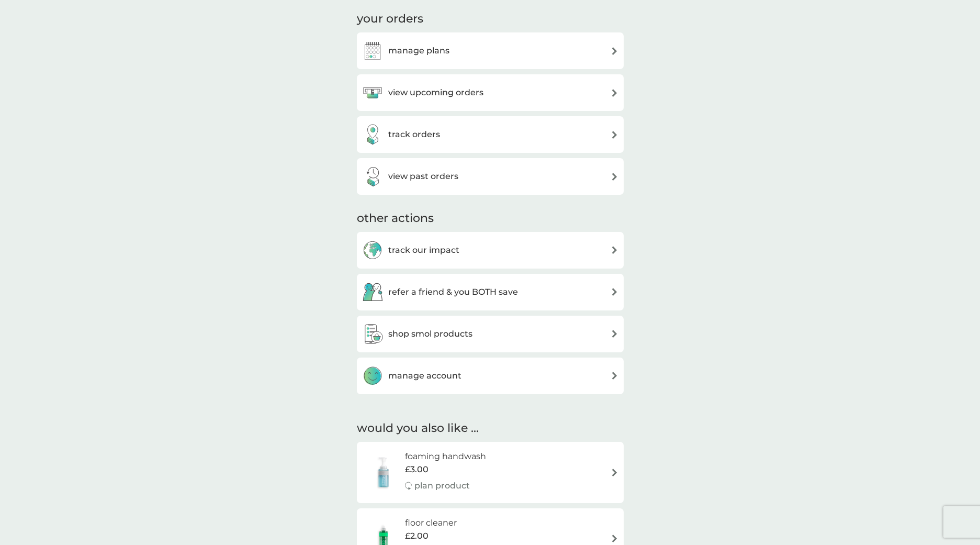  What do you see at coordinates (442, 486) in the screenshot?
I see `p: plan product` at bounding box center [442, 486].